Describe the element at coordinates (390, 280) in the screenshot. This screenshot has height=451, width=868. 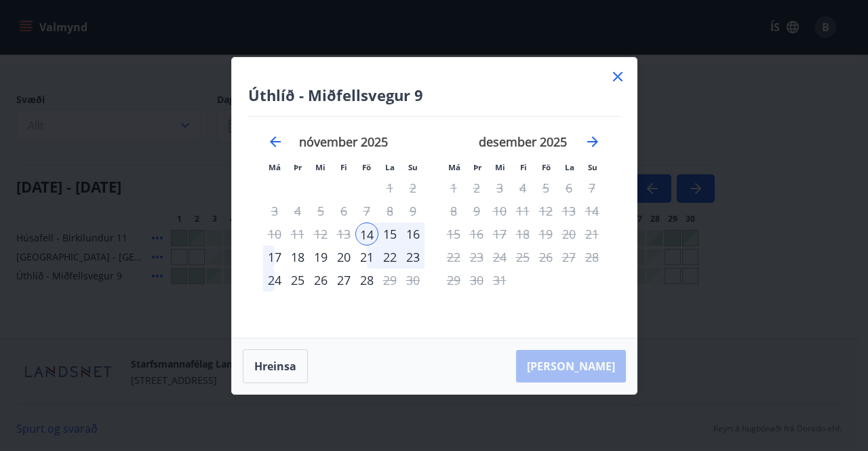
I see `td: Not available. laugardagur, 29. nóvember 2025` at that location.